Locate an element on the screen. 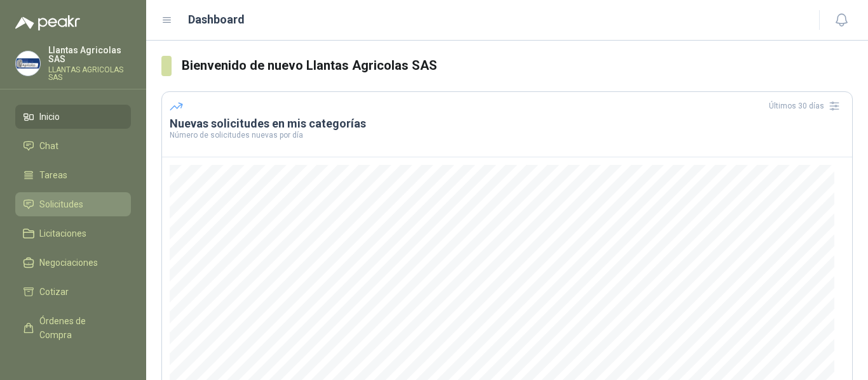  a: Solicitudes is located at coordinates (73, 205).